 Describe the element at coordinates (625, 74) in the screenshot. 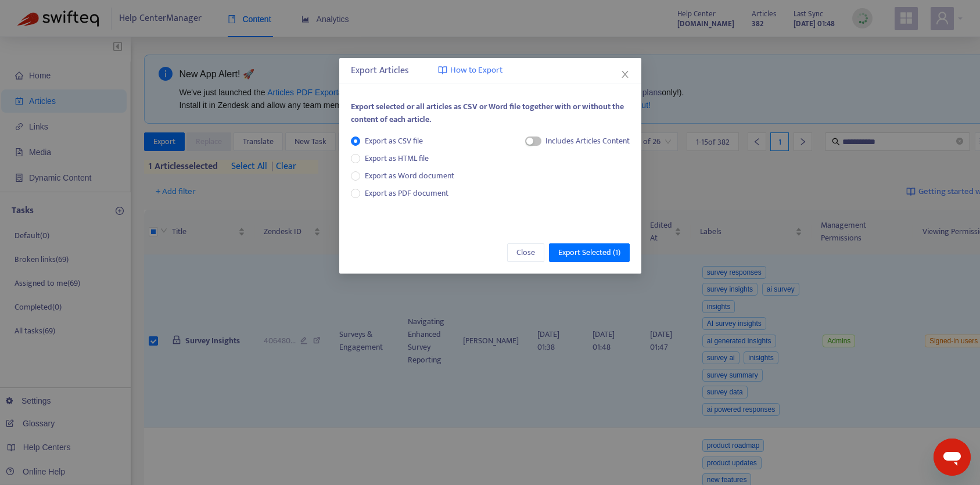

I see `span: close` at that location.